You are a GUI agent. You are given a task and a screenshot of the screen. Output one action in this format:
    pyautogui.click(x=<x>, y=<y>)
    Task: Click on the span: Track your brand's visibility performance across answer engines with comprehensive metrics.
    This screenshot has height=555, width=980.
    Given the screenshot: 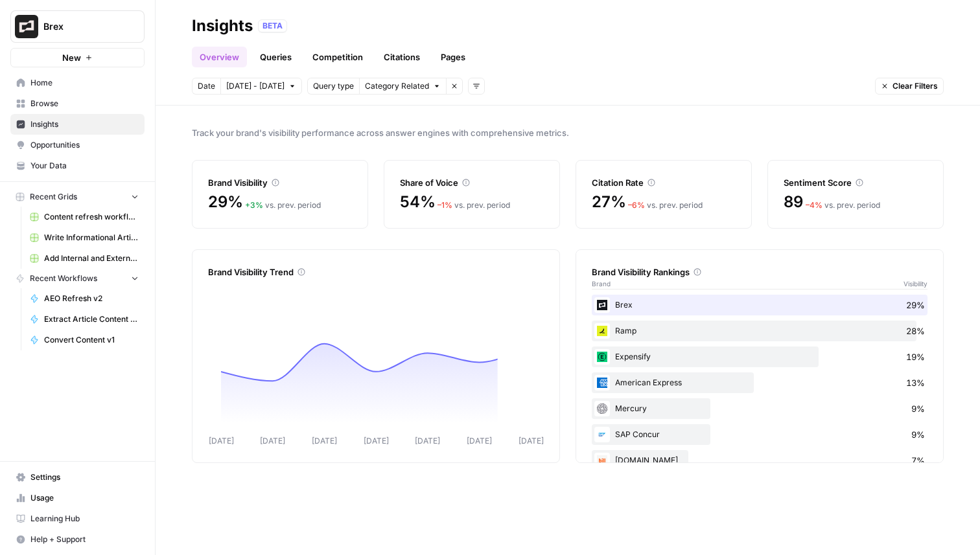 What is the action you would take?
    pyautogui.click(x=567, y=133)
    